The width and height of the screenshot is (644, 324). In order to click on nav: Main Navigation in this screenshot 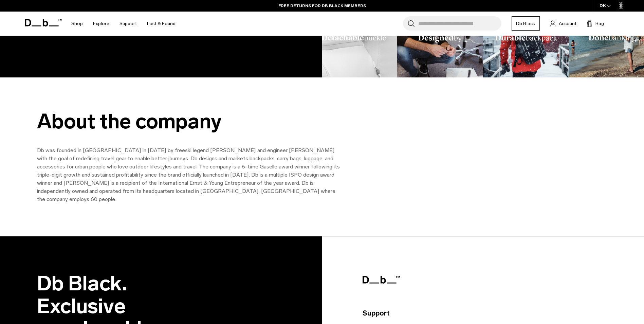, I will do `click(123, 23)`.